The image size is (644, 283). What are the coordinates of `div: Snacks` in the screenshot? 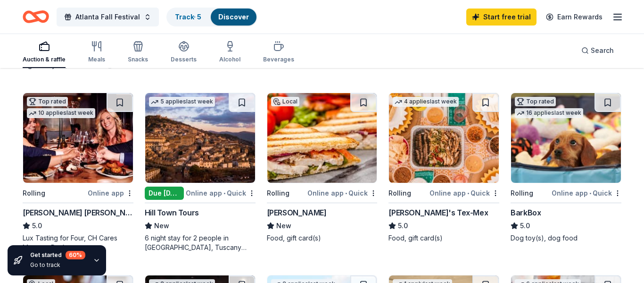 It's located at (137, 59).